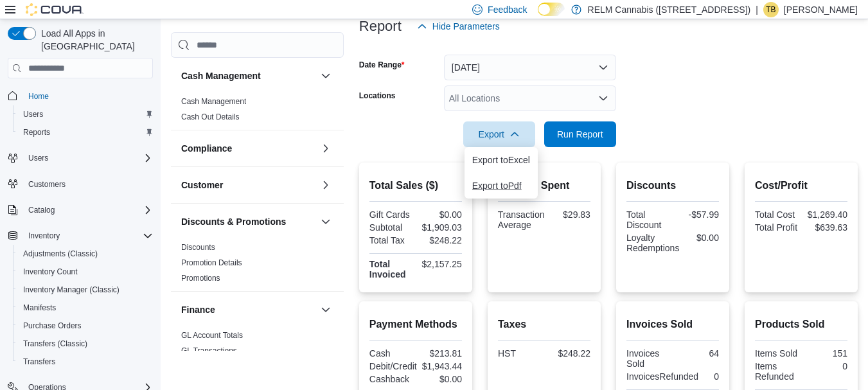 The image size is (868, 390). Describe the element at coordinates (85, 133) in the screenshot. I see `button: Reports` at that location.